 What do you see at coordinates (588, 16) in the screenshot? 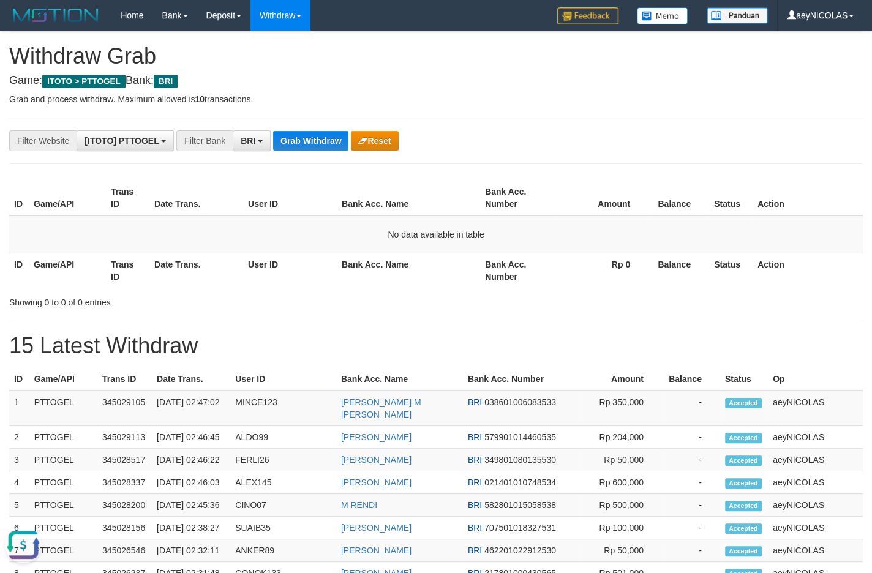
I see `img: Feedback.jpg` at bounding box center [588, 16].